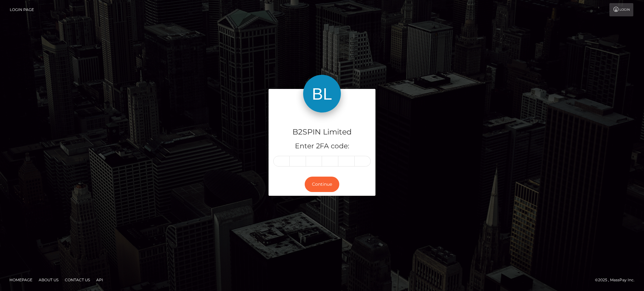 This screenshot has height=291, width=644. Describe the element at coordinates (617, 279) in the screenshot. I see `div: © 2025 , MassPay Inc.` at that location.